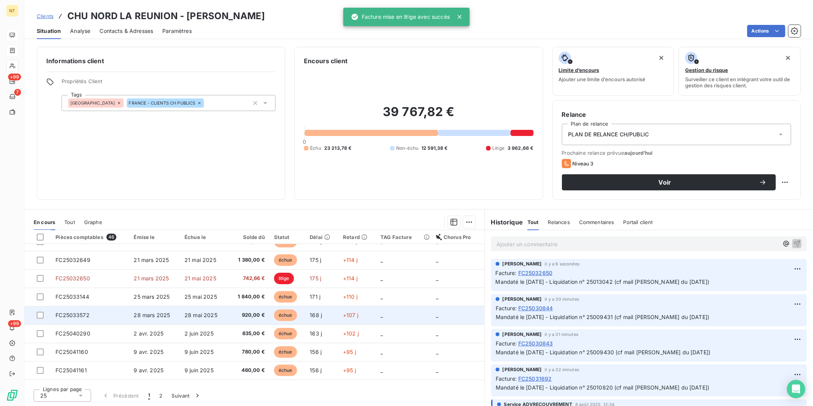 This screenshot has height=406, width=813. What do you see at coordinates (304, 142) in the screenshot?
I see `span: 0` at bounding box center [304, 142].